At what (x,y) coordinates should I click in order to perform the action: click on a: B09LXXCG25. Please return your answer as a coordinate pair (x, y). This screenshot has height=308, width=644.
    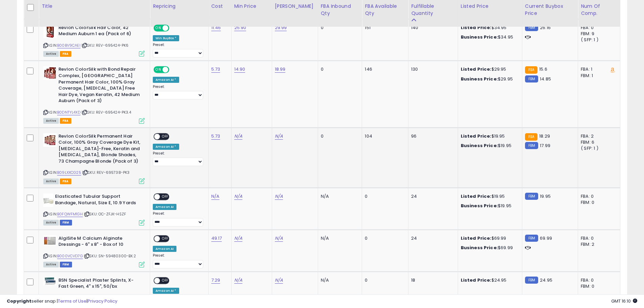
    Looking at the image, I should click on (69, 172).